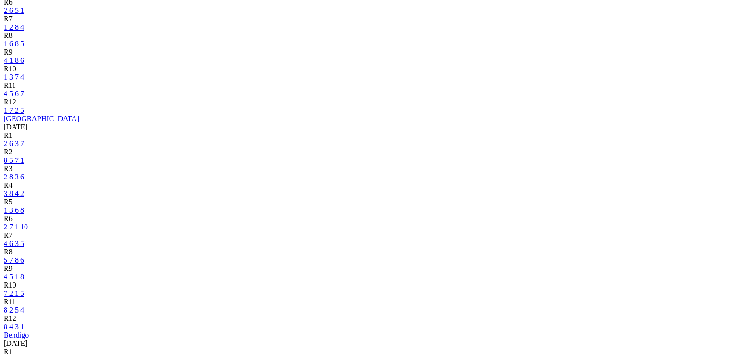  I want to click on a: 4 1 8 6, so click(14, 60).